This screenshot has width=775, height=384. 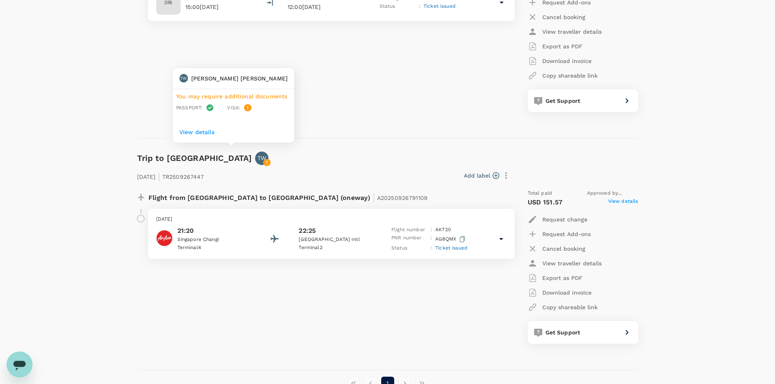 What do you see at coordinates (335, 248) in the screenshot?
I see `p: Terminal 2` at bounding box center [335, 248].